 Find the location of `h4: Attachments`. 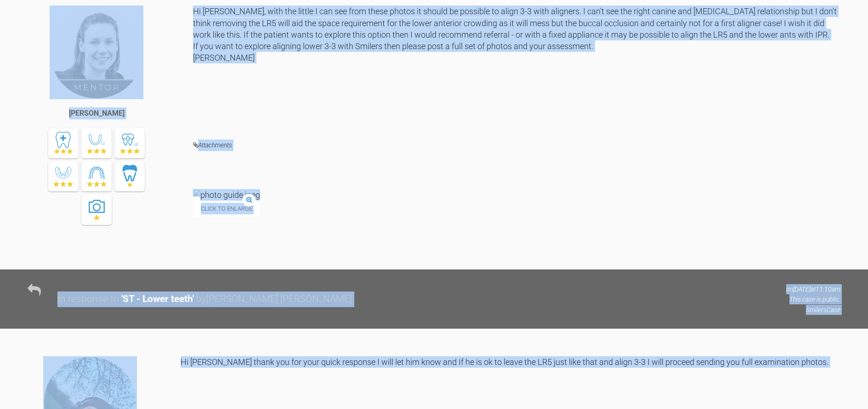

h4: Attachments is located at coordinates (516, 145).